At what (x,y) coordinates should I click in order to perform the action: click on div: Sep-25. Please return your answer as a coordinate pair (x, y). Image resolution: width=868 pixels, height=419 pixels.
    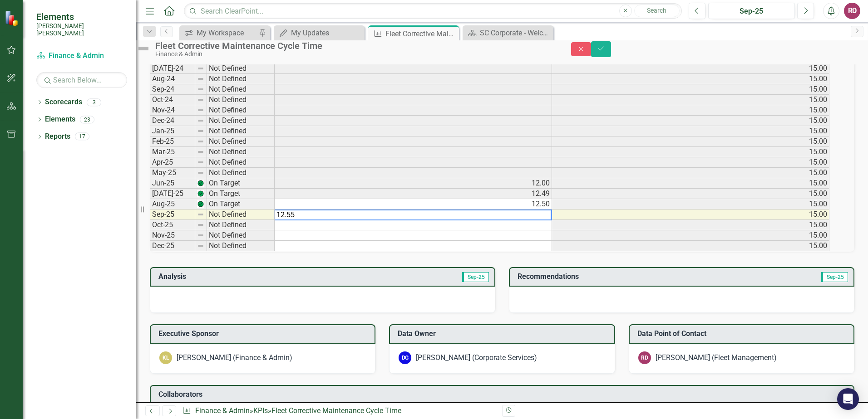
    Looking at the image, I should click on (752, 11).